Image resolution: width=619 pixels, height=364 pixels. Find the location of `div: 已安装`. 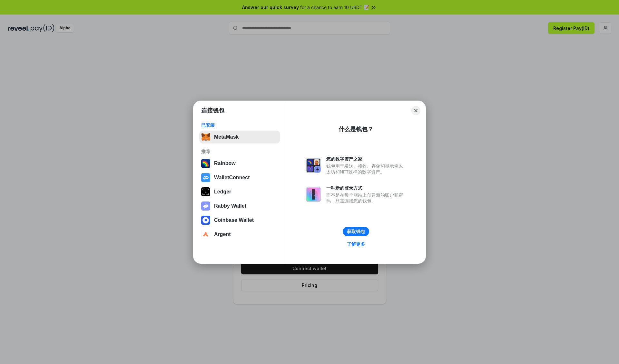

div: 已安装 is located at coordinates (240, 125).